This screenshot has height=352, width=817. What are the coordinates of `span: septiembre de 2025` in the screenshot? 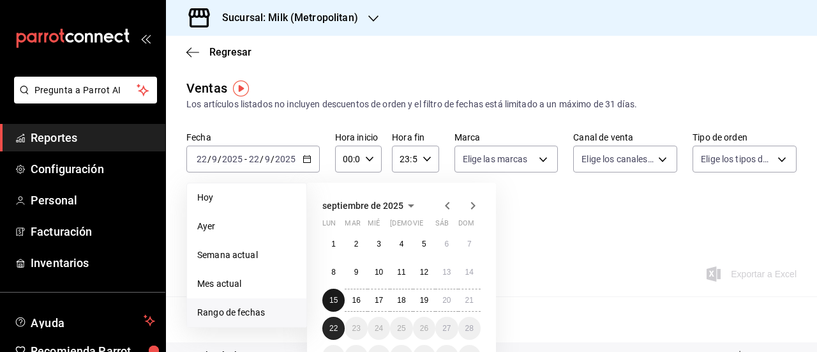 It's located at (363, 206).